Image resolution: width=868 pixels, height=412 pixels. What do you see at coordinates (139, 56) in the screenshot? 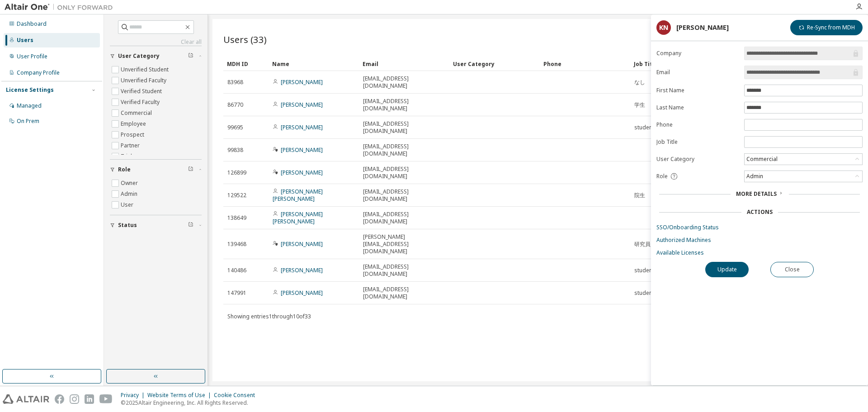
I see `span: User Category` at bounding box center [139, 56].